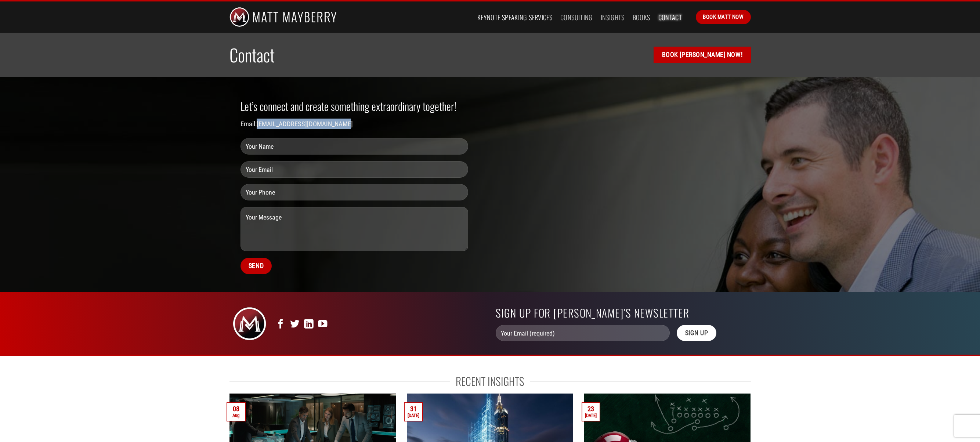 The width and height of the screenshot is (980, 442). What do you see at coordinates (294, 325) in the screenshot?
I see `a: Follow on Twitter` at bounding box center [294, 325].